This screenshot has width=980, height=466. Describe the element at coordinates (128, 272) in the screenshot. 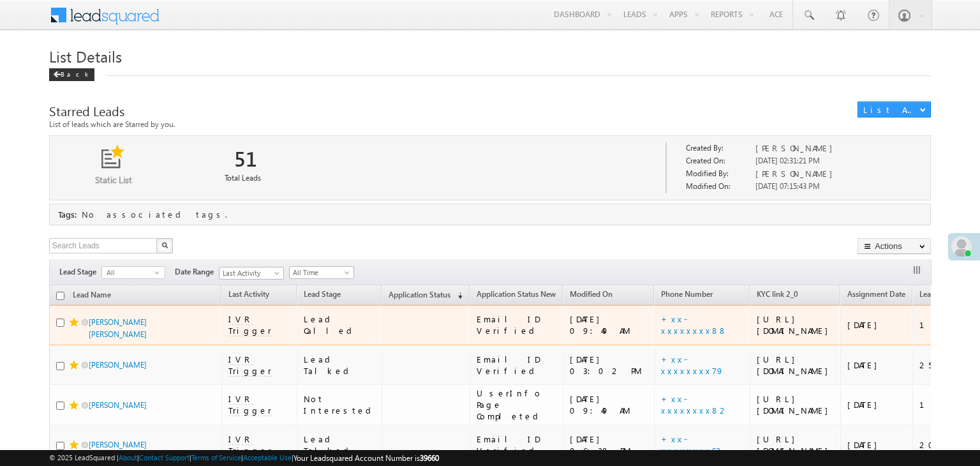

I see `span: All` at that location.